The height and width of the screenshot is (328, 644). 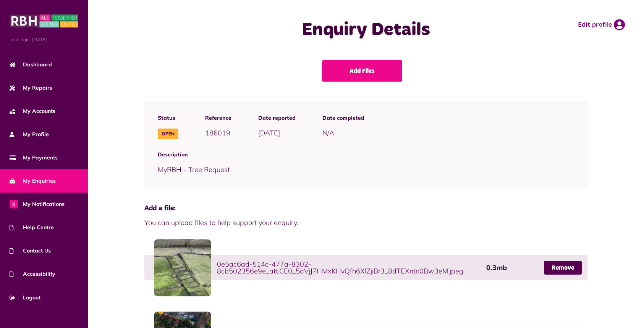 I want to click on span: MyRBH - Tree Request, so click(x=194, y=170).